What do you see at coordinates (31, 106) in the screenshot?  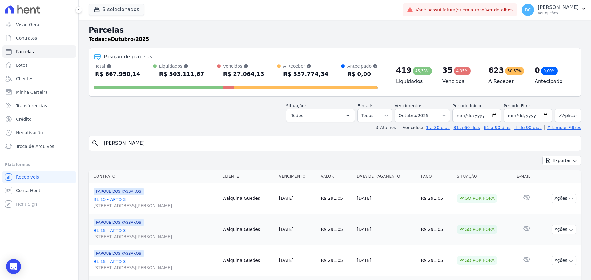 I see `span: Transferências` at bounding box center [31, 106].